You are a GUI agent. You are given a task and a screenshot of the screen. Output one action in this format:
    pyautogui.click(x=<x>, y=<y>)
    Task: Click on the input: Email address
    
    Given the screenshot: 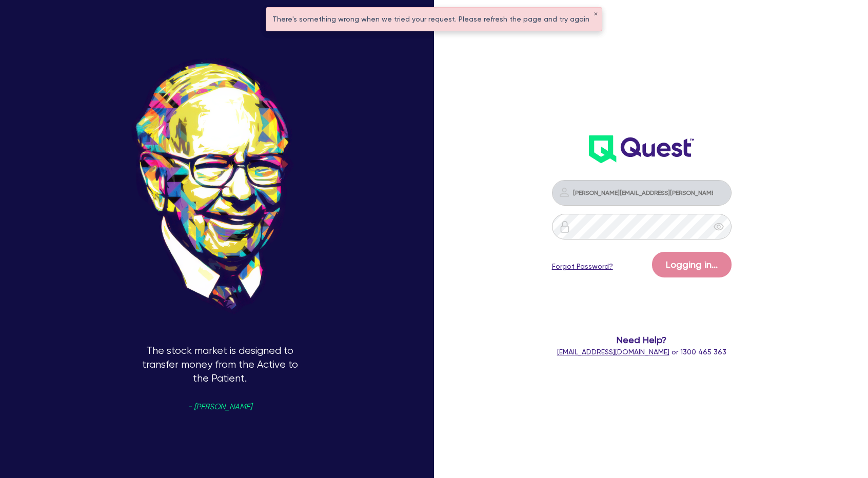 What is the action you would take?
    pyautogui.click(x=642, y=192)
    